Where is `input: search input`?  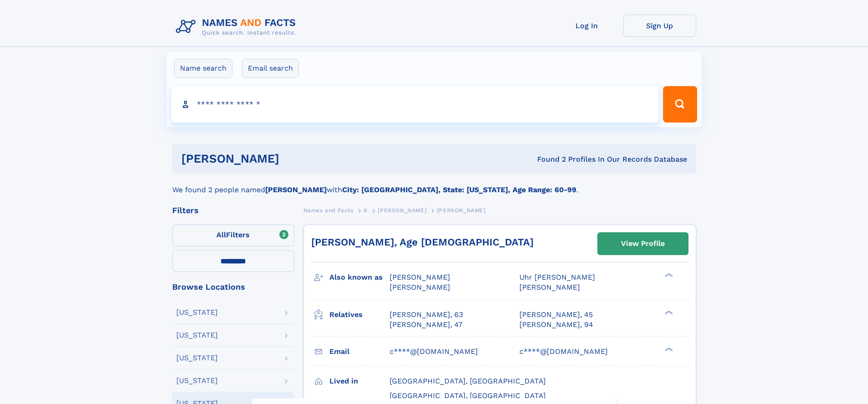 input: search input is located at coordinates (416, 104).